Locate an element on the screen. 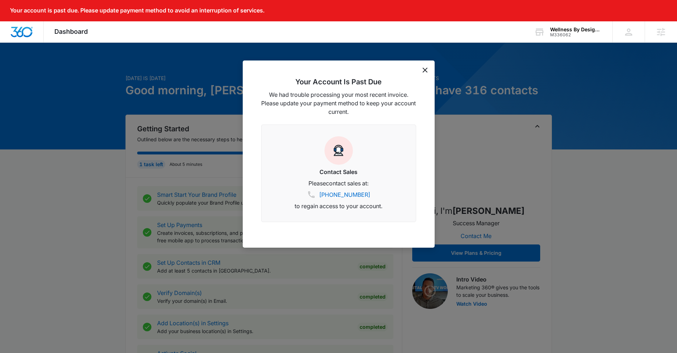 The image size is (677, 353). div: Dashboard is located at coordinates (71, 32).